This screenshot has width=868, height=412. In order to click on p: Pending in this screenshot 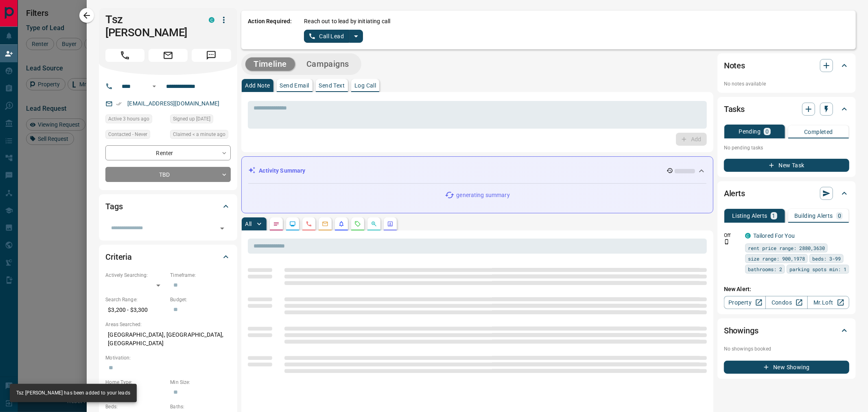, I will do `click(750, 132)`.